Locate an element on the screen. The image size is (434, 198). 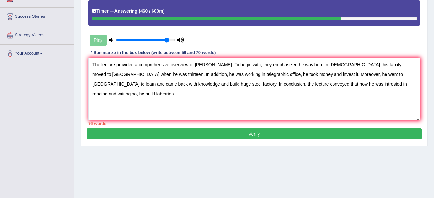
b: Answering is located at coordinates (126, 11).